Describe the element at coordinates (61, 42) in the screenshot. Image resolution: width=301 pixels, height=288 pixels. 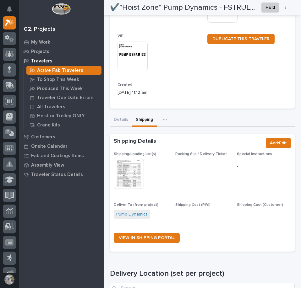
I see `a: My Work` at that location.